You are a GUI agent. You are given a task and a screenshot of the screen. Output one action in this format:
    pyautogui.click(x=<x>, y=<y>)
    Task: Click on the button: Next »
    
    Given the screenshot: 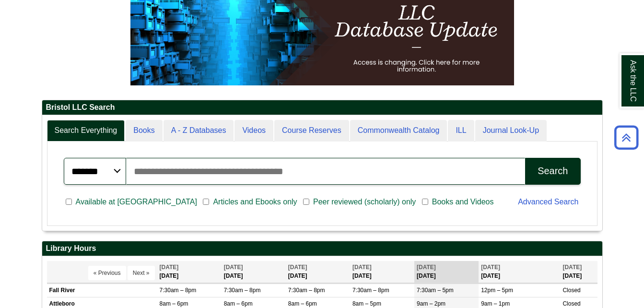 What is the action you would take?
    pyautogui.click(x=141, y=273)
    